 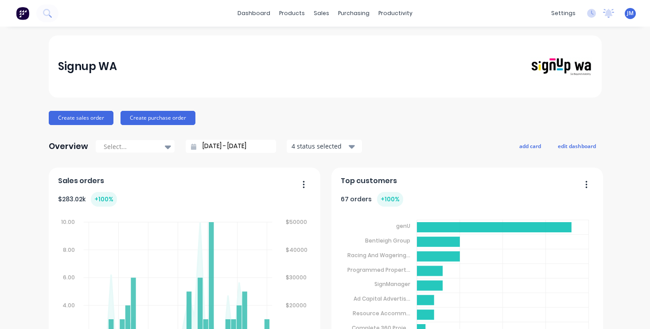 What do you see at coordinates (69, 277) in the screenshot?
I see `tspan: 6.00` at bounding box center [69, 277].